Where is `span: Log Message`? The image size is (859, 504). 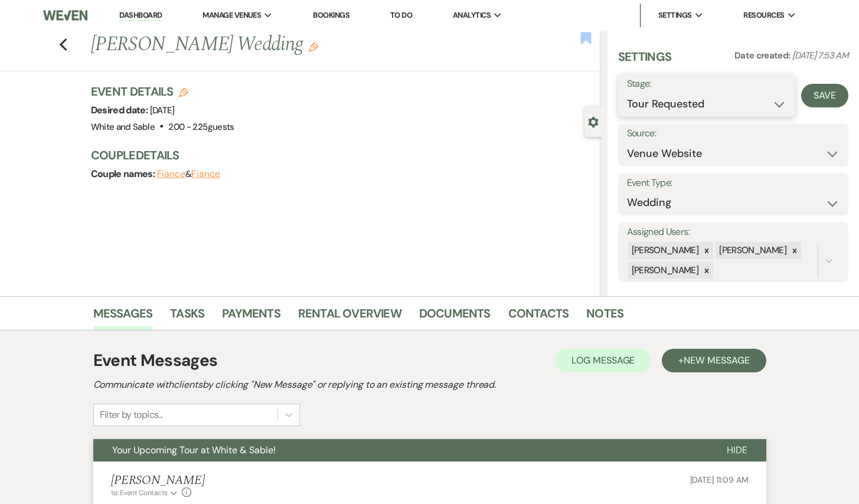
span: Log Message is located at coordinates (603, 360).